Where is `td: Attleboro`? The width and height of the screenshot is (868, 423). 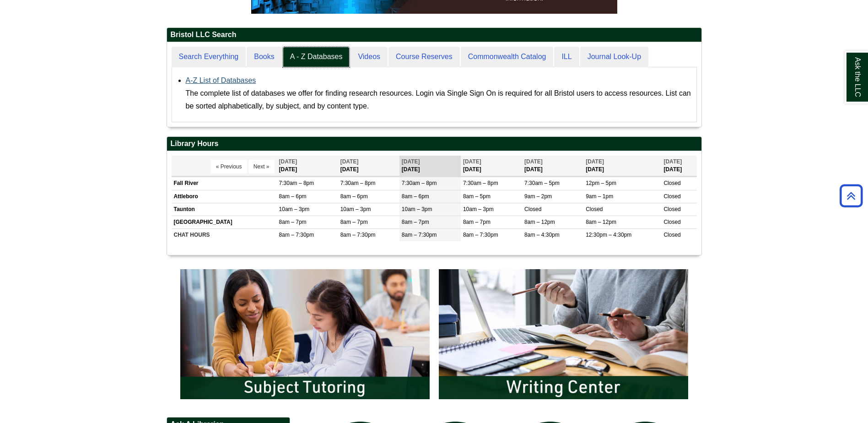
td: Attleboro is located at coordinates (224, 197).